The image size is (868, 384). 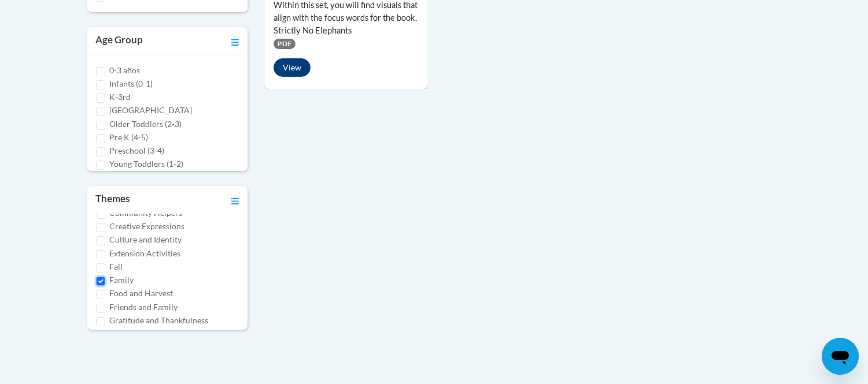 What do you see at coordinates (147, 164) in the screenshot?
I see `label: Young Toddlers (1-2)` at bounding box center [147, 164].